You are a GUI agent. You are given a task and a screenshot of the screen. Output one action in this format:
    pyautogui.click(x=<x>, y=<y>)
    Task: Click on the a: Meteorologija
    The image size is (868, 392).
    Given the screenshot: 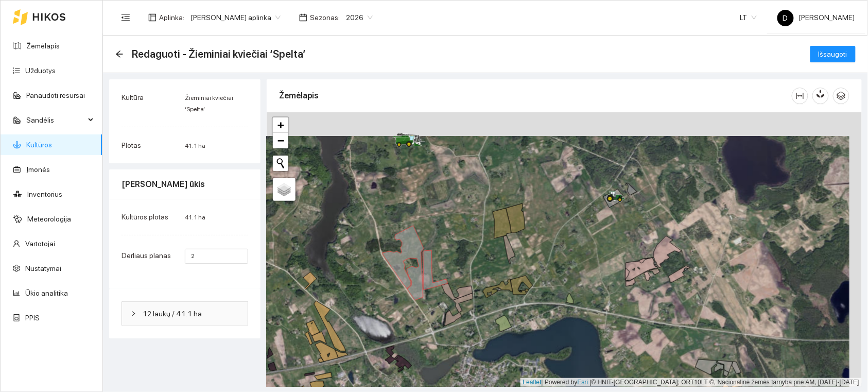 What is the action you would take?
    pyautogui.click(x=49, y=219)
    